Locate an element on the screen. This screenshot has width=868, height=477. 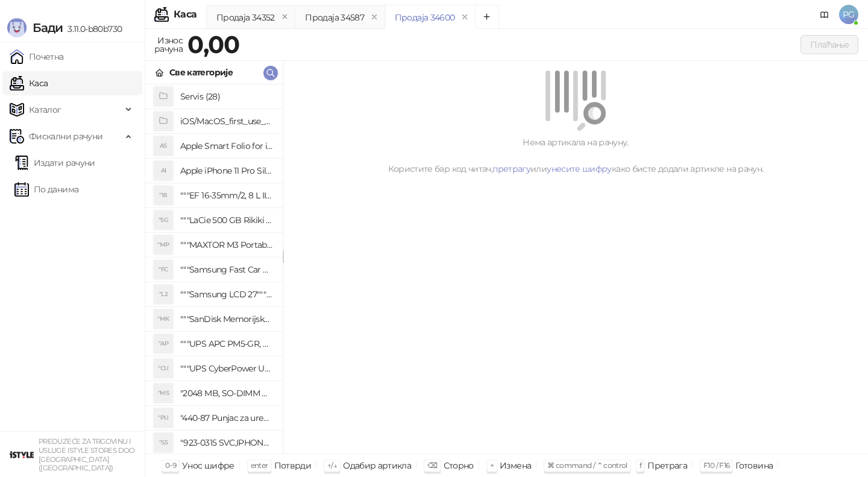
div: Износ рачуна is located at coordinates (168, 45).